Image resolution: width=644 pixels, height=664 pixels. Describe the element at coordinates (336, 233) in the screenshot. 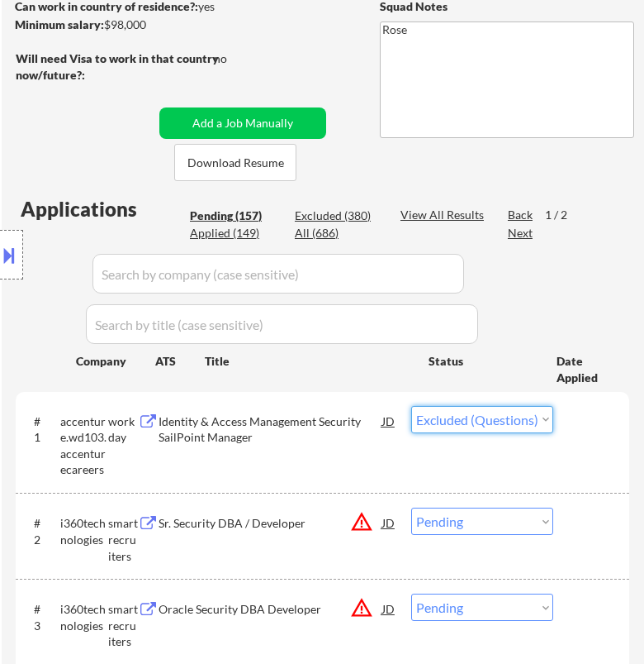

I see `div: All (686)` at that location.